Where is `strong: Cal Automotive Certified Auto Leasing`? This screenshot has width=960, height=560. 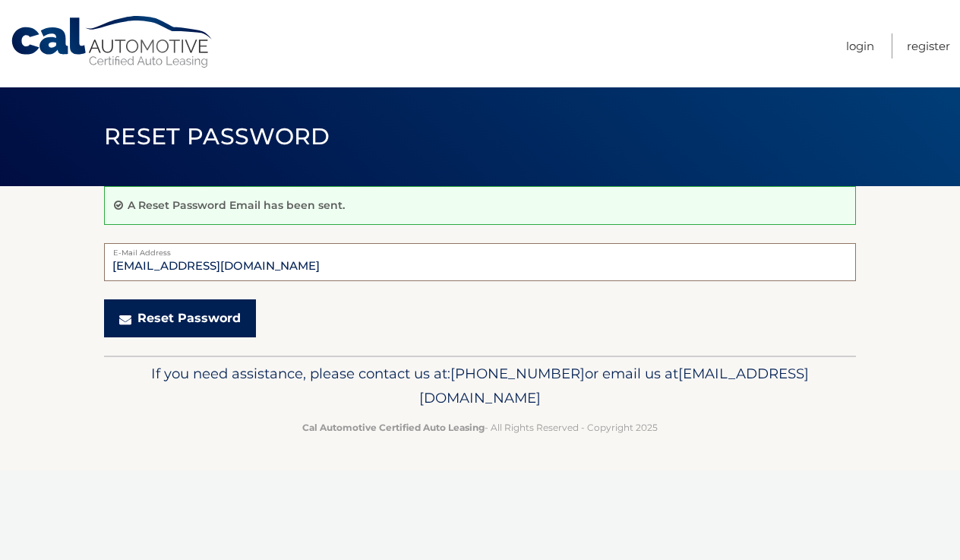 strong: Cal Automotive Certified Auto Leasing is located at coordinates (394, 427).